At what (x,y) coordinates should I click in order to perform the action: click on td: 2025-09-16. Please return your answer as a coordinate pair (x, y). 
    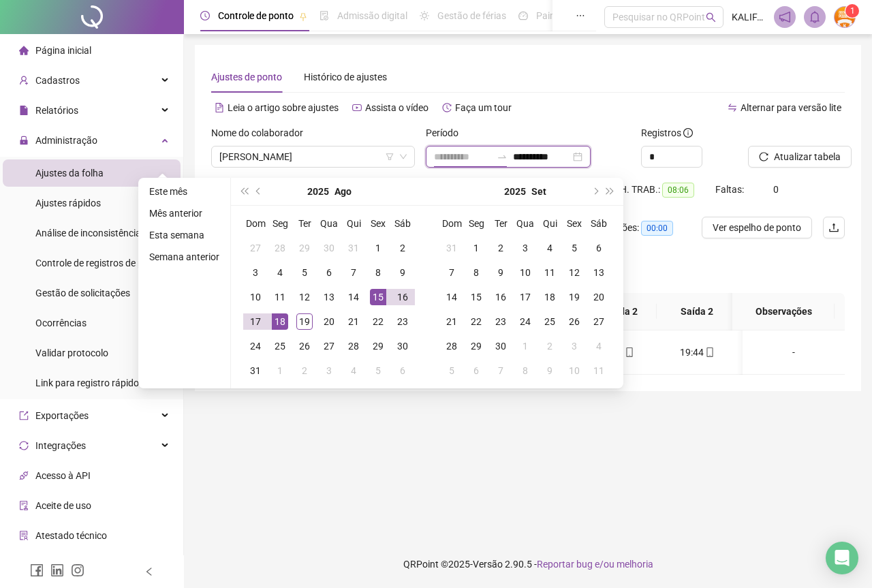
    Looking at the image, I should click on (501, 297).